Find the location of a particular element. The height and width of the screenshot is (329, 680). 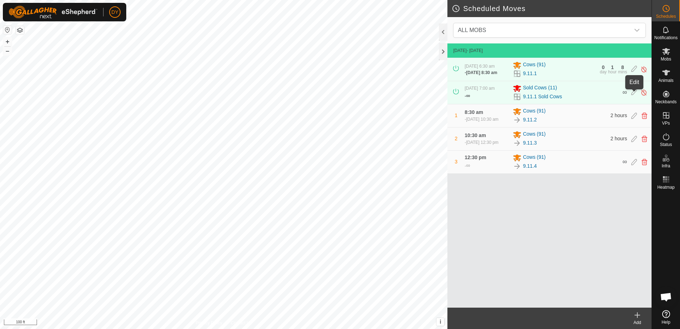

div: 1 is located at coordinates (613, 67).